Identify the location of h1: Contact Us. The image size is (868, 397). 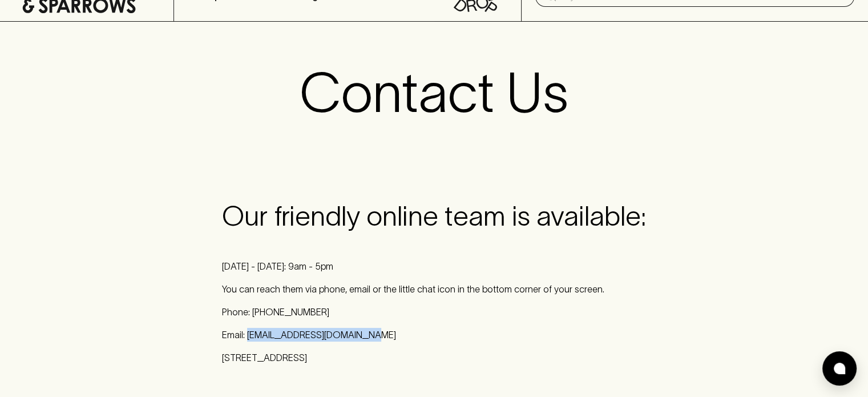
(434, 92).